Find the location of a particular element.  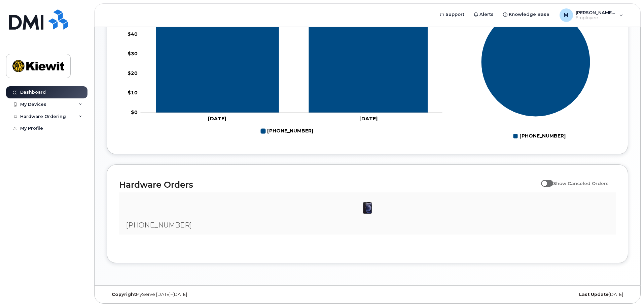

span: Knowledge Base is located at coordinates (529, 14).